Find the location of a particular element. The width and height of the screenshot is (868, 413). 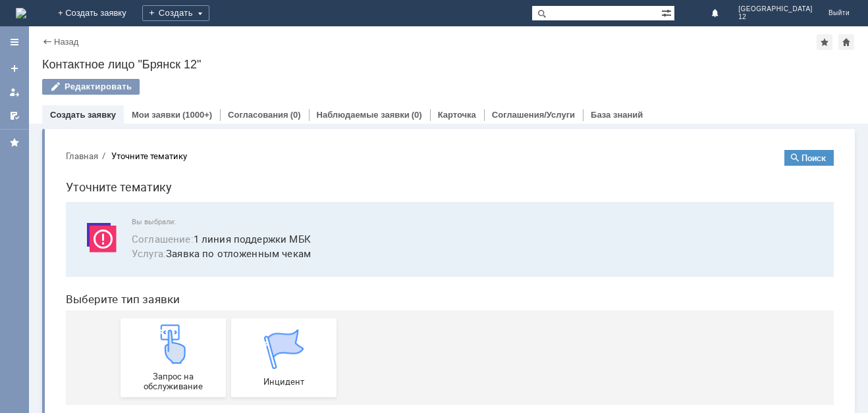

h1: Уточните тематику is located at coordinates (394, 48).